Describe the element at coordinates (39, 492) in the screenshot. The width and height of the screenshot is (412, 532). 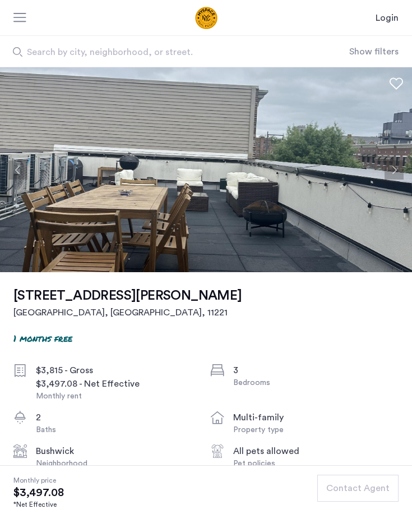
I see `span: $3,497.08` at that location.